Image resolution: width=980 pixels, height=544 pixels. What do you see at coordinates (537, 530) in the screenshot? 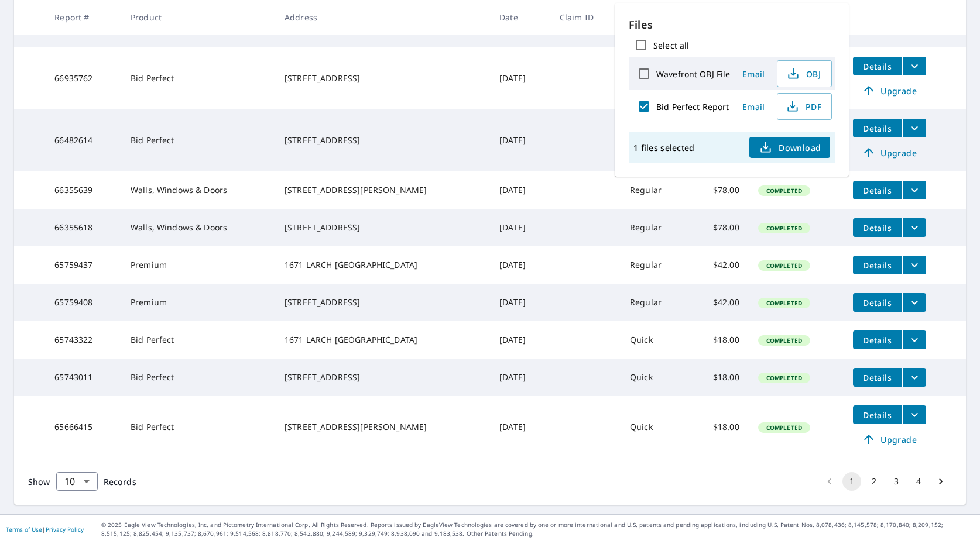
I see `p: © 2025 Eagle View Technologies, Inc. and Pictometry International Corp. All Rights Reserved. Repo...` at bounding box center [537, 530].